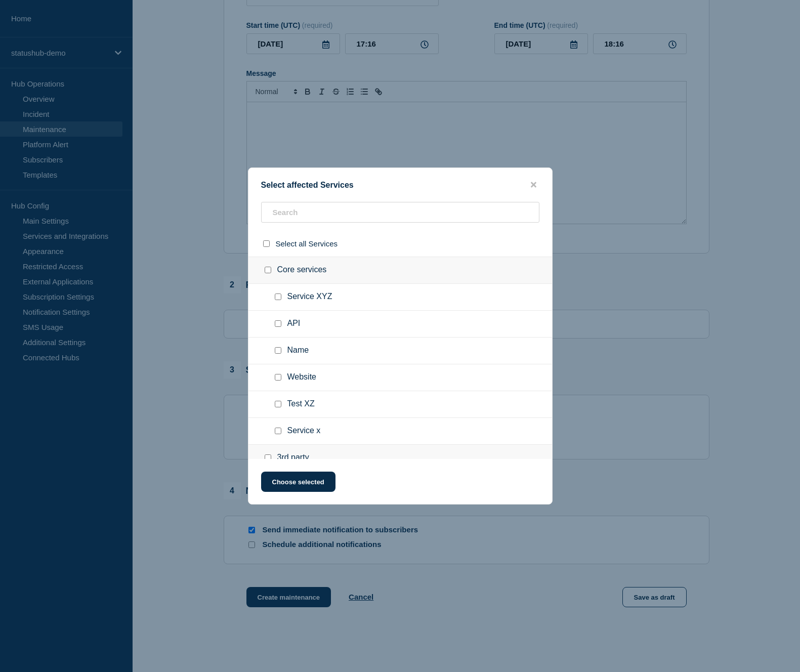 The width and height of the screenshot is (800, 672). What do you see at coordinates (400, 185) in the screenshot?
I see `div: Select affected Services` at bounding box center [400, 185].